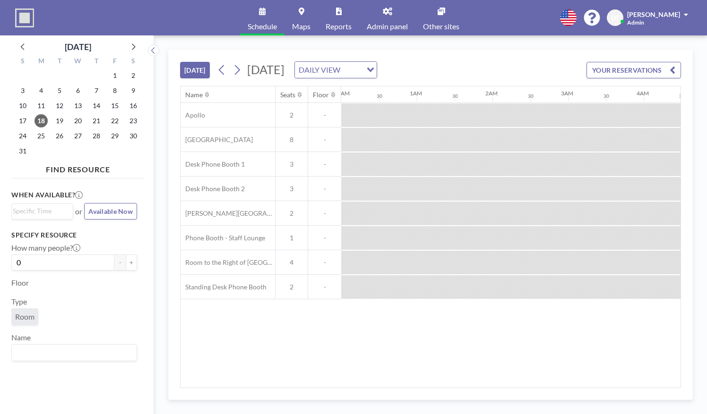 This screenshot has height=414, width=707. Describe the element at coordinates (262, 26) in the screenshot. I see `span: Schedule` at that location.